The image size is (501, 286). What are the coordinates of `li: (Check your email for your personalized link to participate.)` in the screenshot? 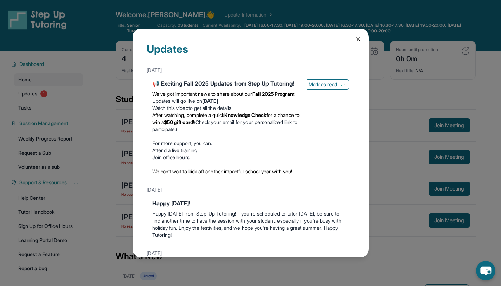 It's located at (226, 122).